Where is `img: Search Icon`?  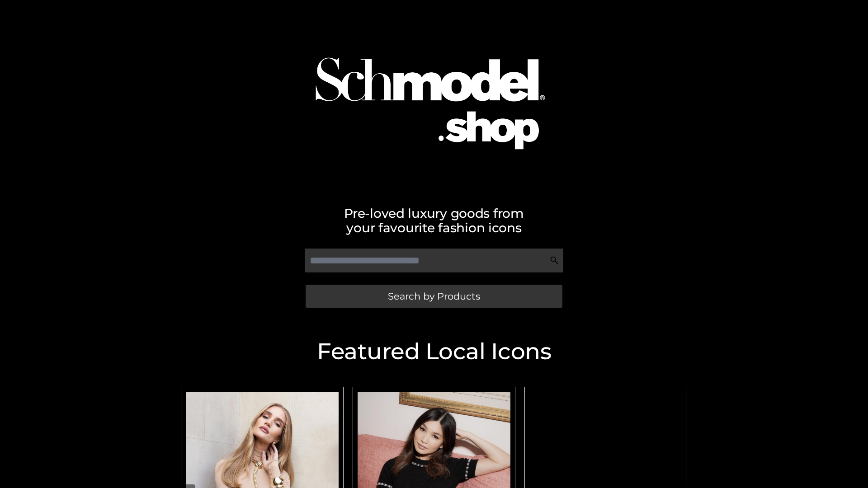
img: Search Icon is located at coordinates (554, 260).